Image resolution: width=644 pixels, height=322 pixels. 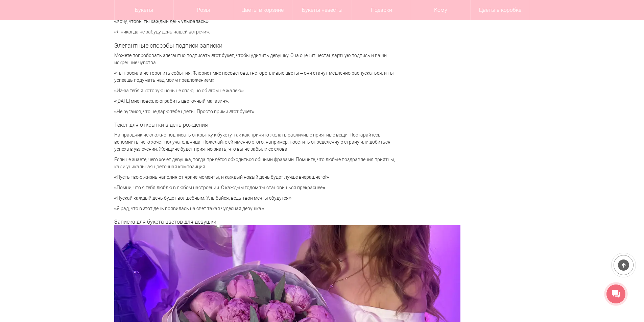 What do you see at coordinates (258, 59) in the screenshot?
I see `p: Можете попробовать элегантно подписать этот букет, чтобы удивить девушку. Она оценит нестандартну...` at bounding box center [258, 59].